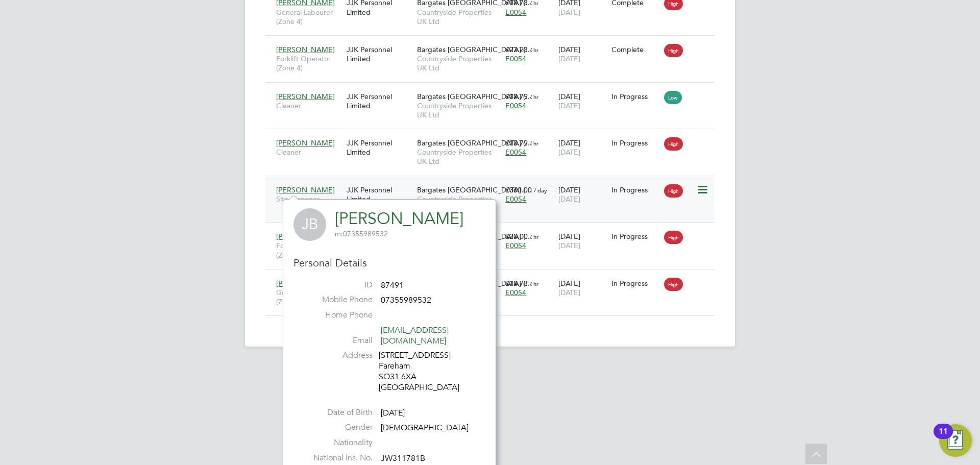  What do you see at coordinates (337, 285) in the screenshot?
I see `label: ID` at bounding box center [337, 285].